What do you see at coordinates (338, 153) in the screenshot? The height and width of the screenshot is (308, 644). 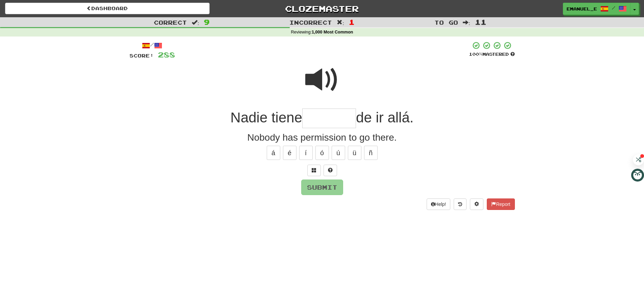 I see `button: ú` at bounding box center [338, 153].